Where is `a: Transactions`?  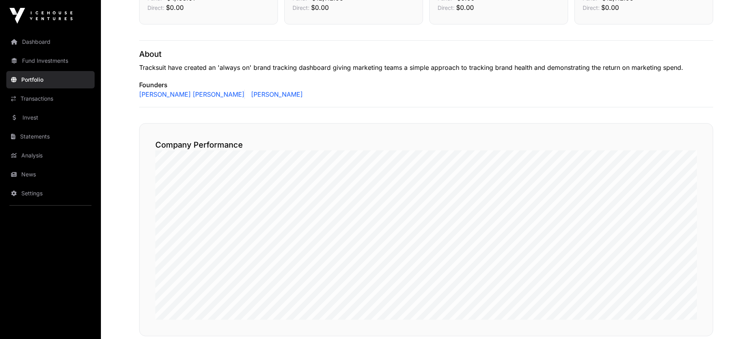
a: Transactions is located at coordinates (50, 99).